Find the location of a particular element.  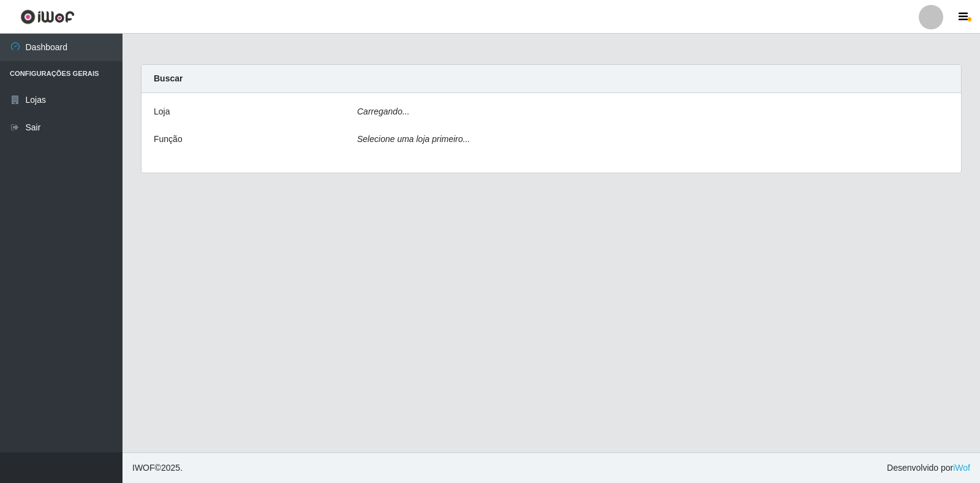

label: Função is located at coordinates (168, 139).